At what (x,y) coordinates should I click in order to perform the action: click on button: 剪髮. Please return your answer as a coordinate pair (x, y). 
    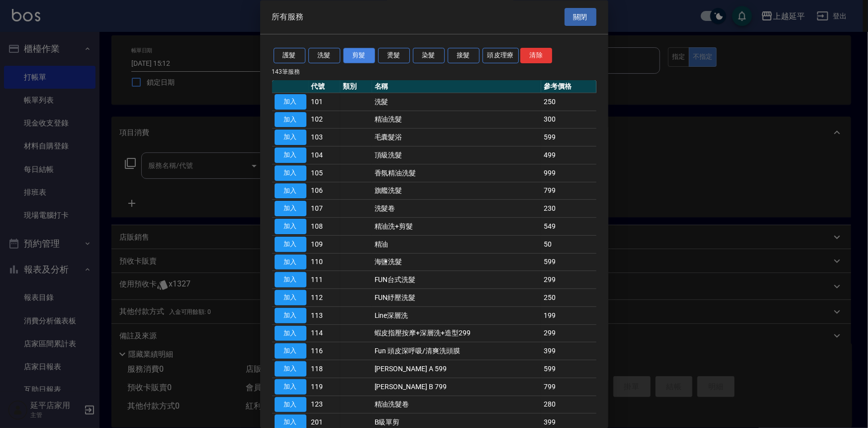
    Looking at the image, I should click on (360, 56).